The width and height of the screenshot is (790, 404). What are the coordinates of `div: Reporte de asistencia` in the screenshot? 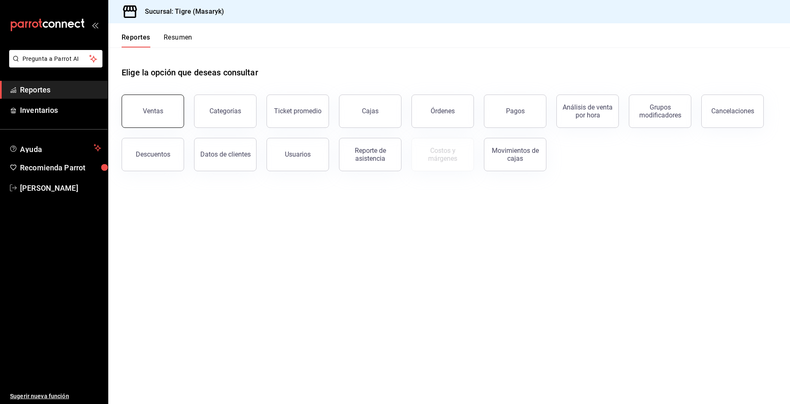 It's located at (370, 154).